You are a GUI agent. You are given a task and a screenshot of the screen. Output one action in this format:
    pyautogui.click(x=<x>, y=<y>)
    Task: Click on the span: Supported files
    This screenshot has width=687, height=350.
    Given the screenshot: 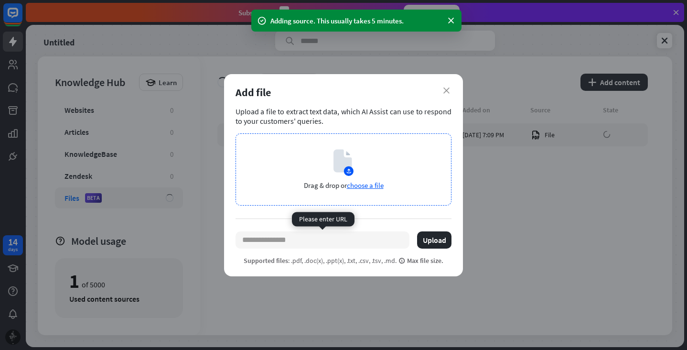 What is the action you would take?
    pyautogui.click(x=266, y=260)
    